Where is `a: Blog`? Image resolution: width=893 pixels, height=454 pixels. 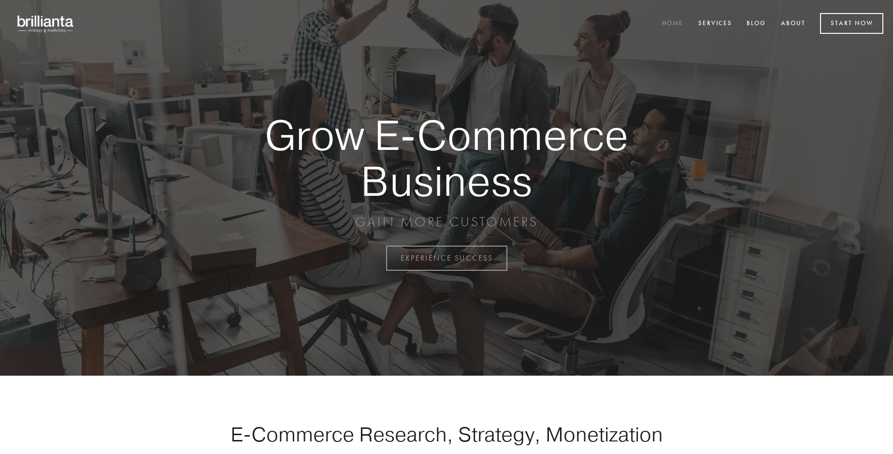 a: Blog is located at coordinates (756, 24).